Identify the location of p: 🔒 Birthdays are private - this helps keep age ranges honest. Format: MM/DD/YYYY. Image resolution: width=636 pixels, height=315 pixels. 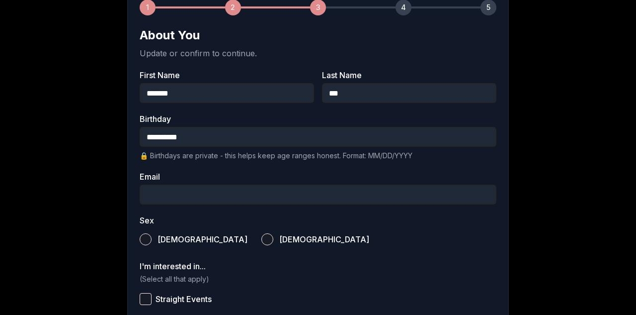
(318, 156).